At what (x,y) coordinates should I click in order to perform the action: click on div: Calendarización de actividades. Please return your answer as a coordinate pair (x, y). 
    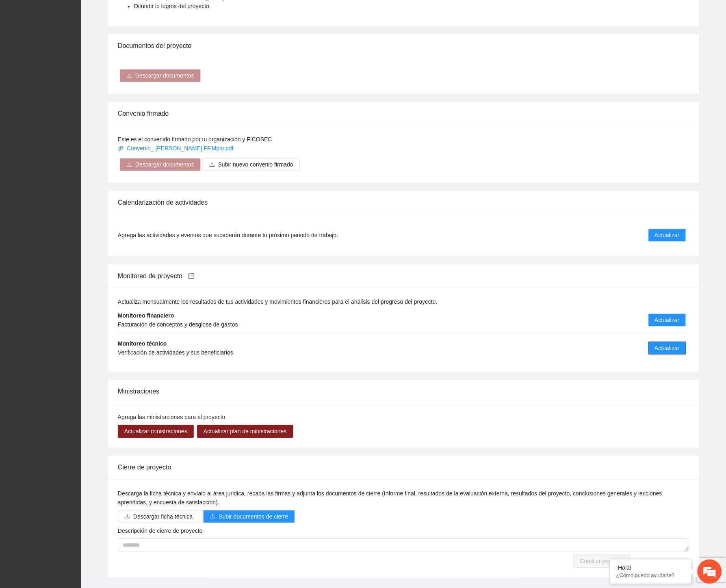
    Looking at the image, I should click on (404, 202).